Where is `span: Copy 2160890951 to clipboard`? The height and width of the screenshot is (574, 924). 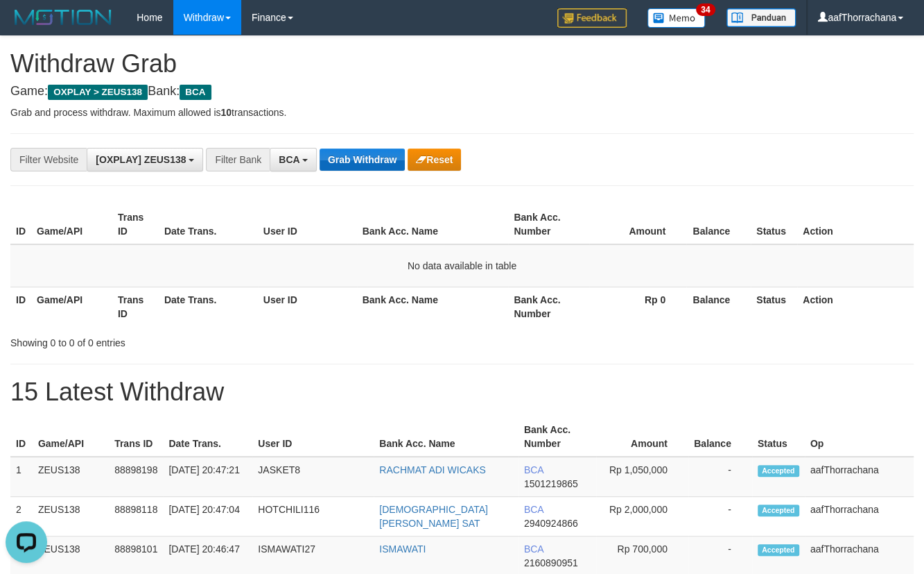 span: Copy 2160890951 to clipboard is located at coordinates (552, 563).